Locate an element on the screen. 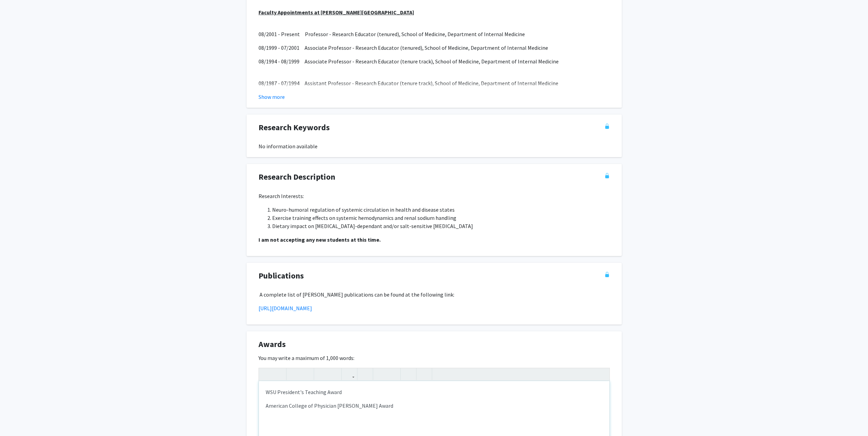 The image size is (868, 436). span: Awards is located at coordinates (272, 344).